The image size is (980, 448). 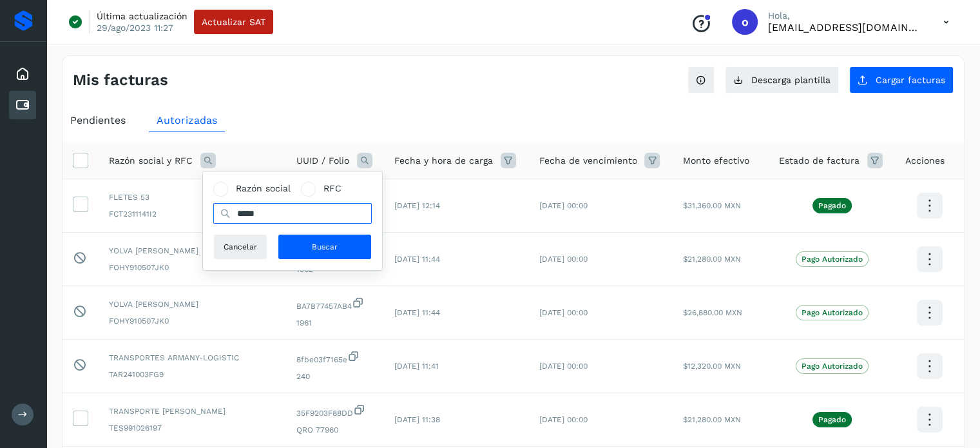 I want to click on span: Fecha y hora de carga, so click(x=443, y=161).